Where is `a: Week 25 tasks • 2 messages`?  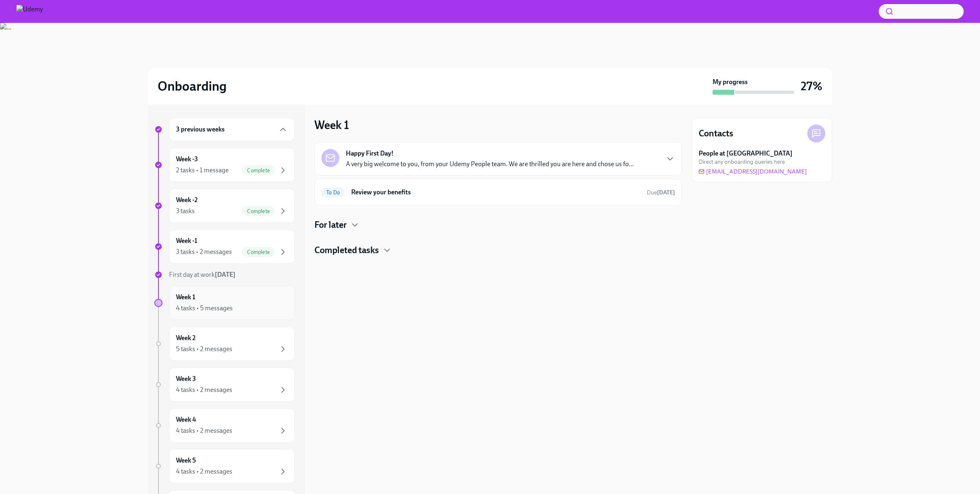 a: Week 25 tasks • 2 messages is located at coordinates (225, 344).